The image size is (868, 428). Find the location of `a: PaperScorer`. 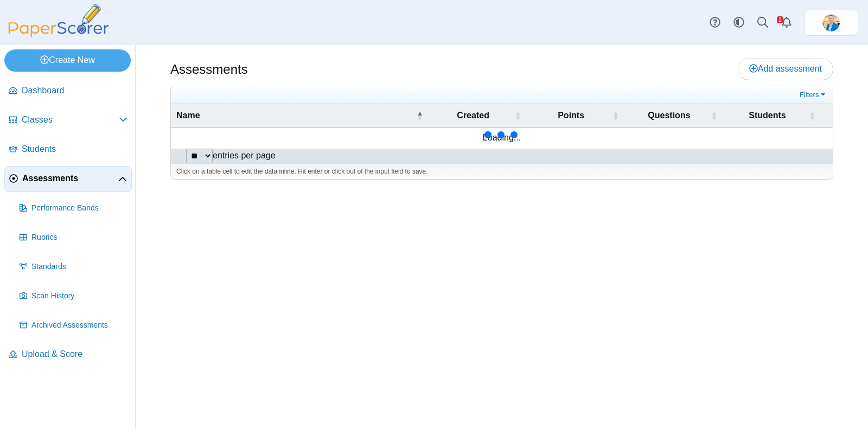

a: PaperScorer is located at coordinates (59, 34).